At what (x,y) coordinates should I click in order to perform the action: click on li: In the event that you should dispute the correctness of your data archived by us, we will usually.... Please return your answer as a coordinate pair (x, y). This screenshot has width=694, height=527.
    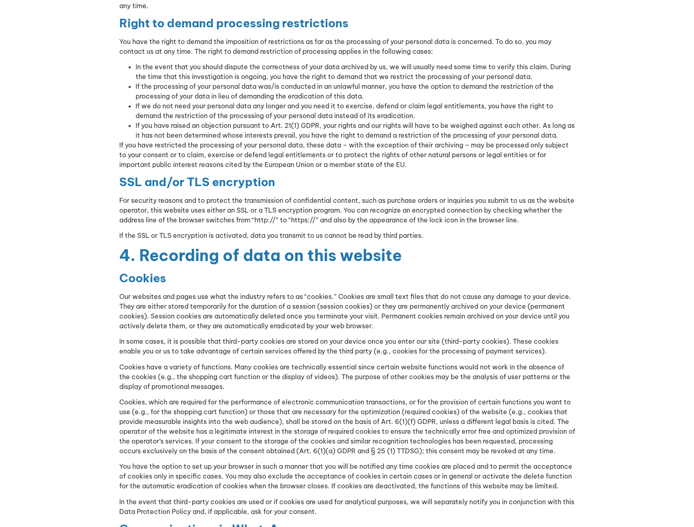
    Looking at the image, I should click on (355, 72).